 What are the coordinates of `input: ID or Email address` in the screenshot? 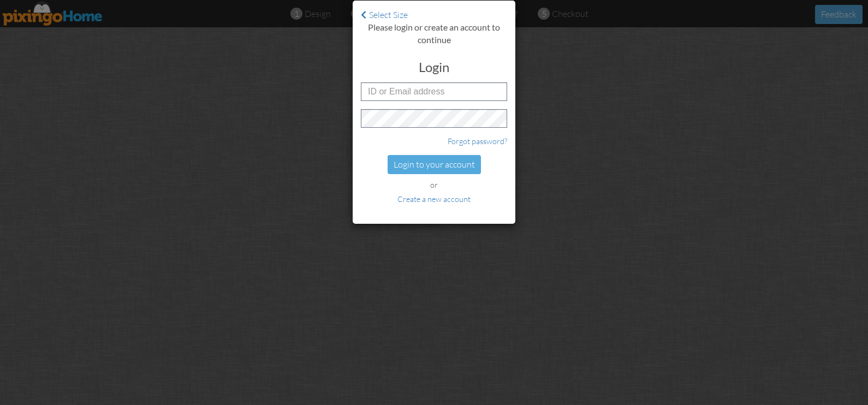 It's located at (434, 92).